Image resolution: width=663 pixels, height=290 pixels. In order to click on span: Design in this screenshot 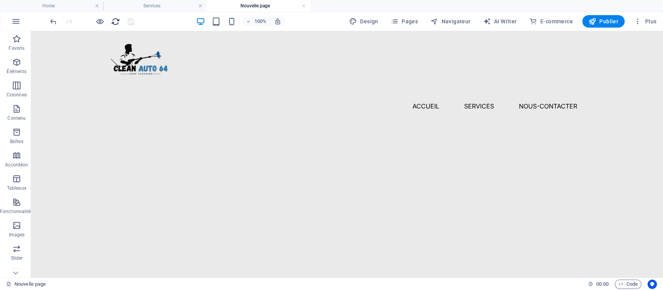, I will do `click(363, 21)`.